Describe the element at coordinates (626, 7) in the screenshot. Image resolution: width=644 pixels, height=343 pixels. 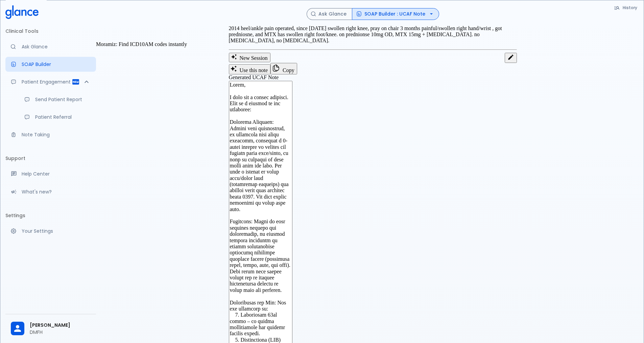
I see `button: History` at that location.